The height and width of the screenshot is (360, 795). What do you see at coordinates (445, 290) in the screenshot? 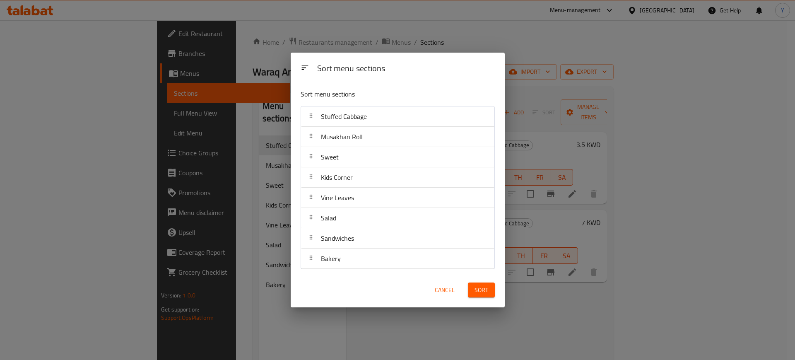
I see `button: Cancel` at bounding box center [445, 290].